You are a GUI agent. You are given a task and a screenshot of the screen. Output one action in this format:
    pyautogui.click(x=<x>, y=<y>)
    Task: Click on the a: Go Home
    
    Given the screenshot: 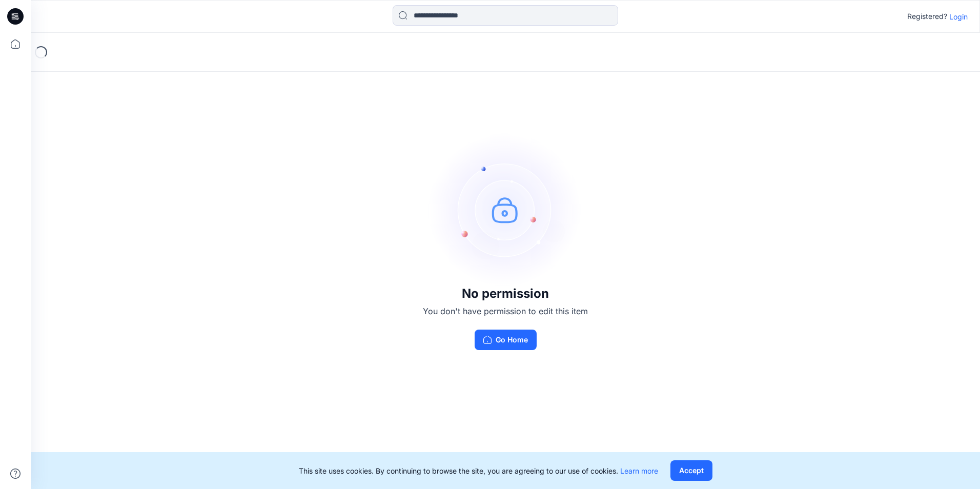 What is the action you would take?
    pyautogui.click(x=506, y=340)
    